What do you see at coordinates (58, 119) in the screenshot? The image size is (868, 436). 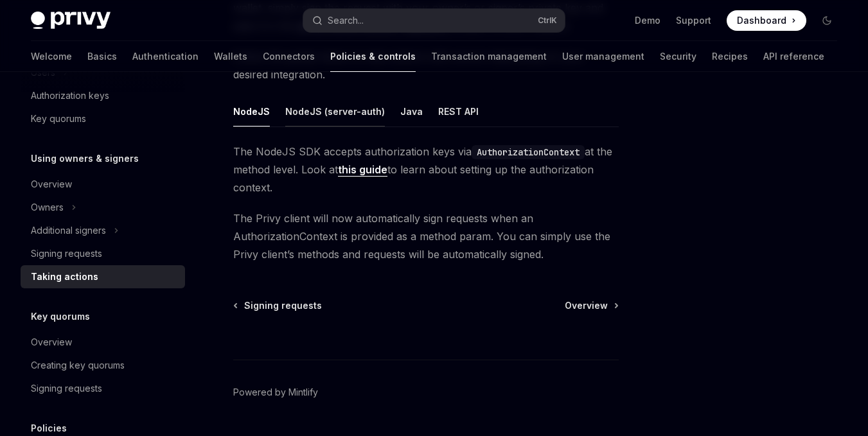 I see `div: Key quorums` at bounding box center [58, 119].